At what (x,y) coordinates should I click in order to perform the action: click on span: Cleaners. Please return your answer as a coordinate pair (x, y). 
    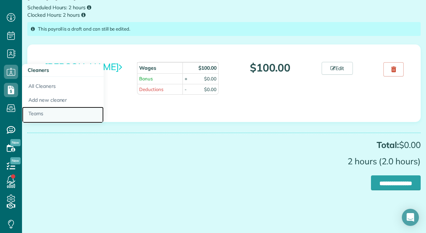
    Looking at the image, I should click on (38, 70).